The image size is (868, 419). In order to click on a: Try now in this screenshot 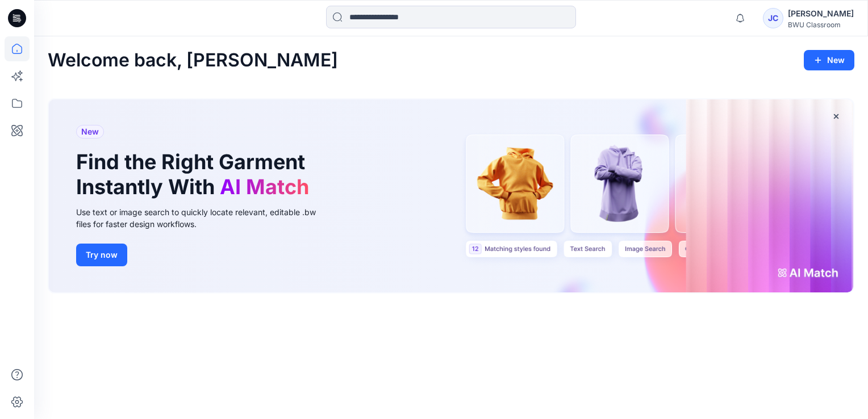, I will do `click(102, 255)`.